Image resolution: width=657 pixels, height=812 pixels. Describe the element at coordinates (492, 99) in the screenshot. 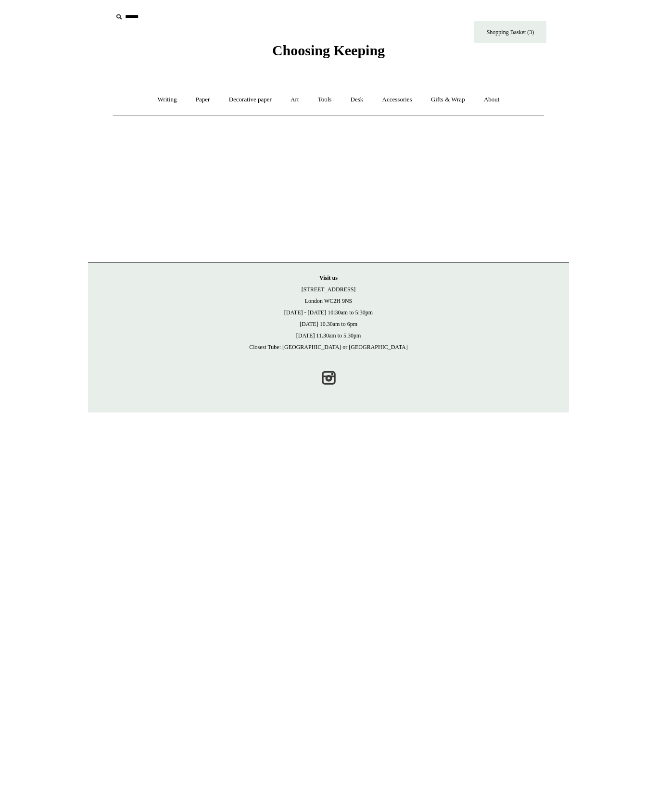

I see `a: About` at that location.